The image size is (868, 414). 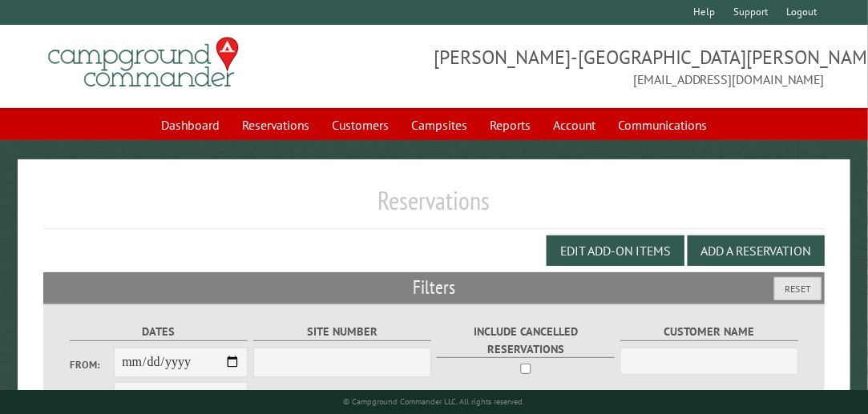 What do you see at coordinates (342, 331) in the screenshot?
I see `label: Site Number` at bounding box center [342, 331].